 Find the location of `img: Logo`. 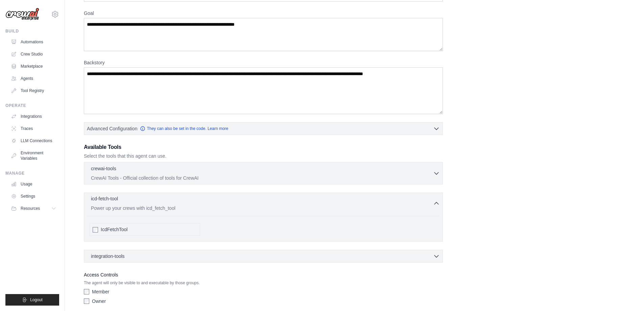

img: Logo is located at coordinates (23, 14).